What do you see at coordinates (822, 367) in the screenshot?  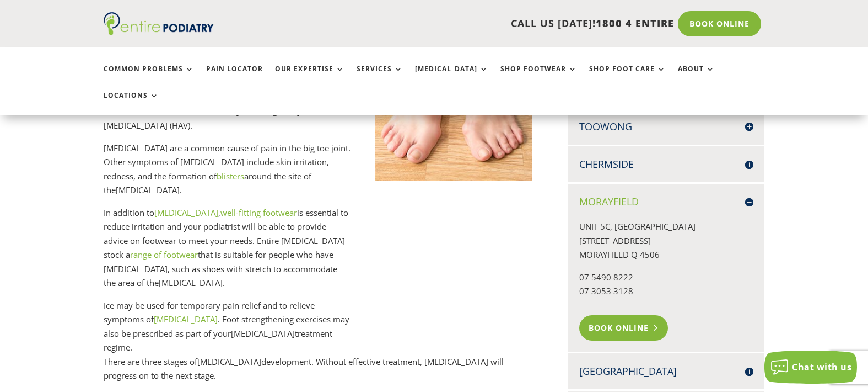 I see `span: Chat with us` at bounding box center [822, 367].